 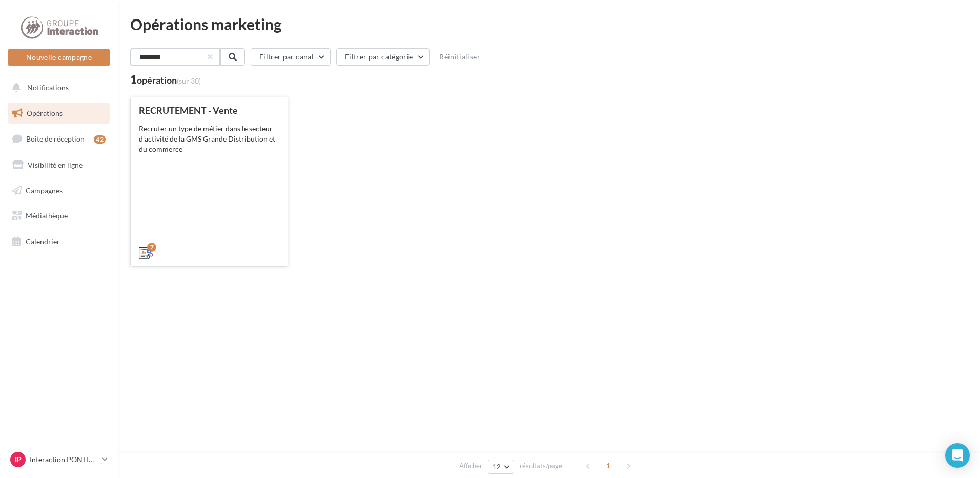 What do you see at coordinates (460, 57) in the screenshot?
I see `button: Réinitialiser` at bounding box center [460, 57].